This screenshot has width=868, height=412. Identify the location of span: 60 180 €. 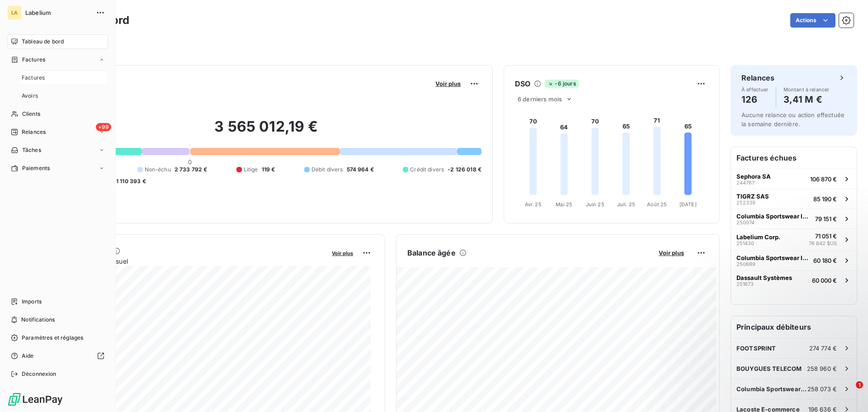
(825, 261).